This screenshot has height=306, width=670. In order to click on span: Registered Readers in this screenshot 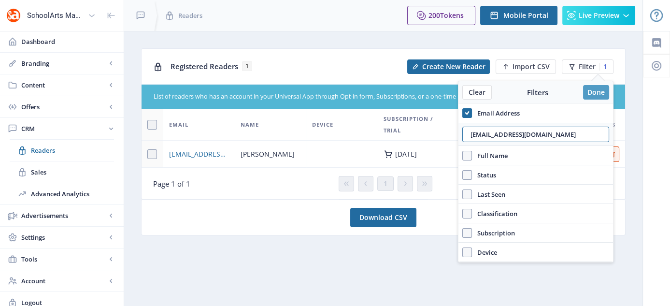, I will do `click(204, 66)`.